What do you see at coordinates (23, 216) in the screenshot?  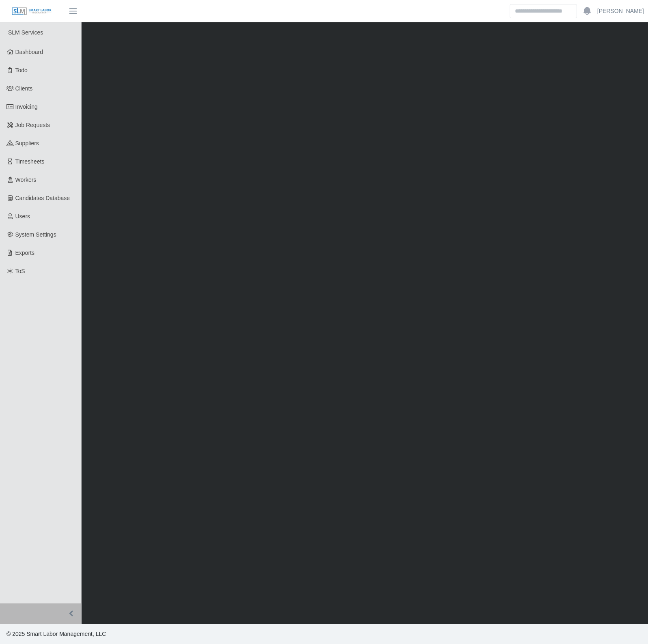 I see `span: Users` at bounding box center [23, 216].